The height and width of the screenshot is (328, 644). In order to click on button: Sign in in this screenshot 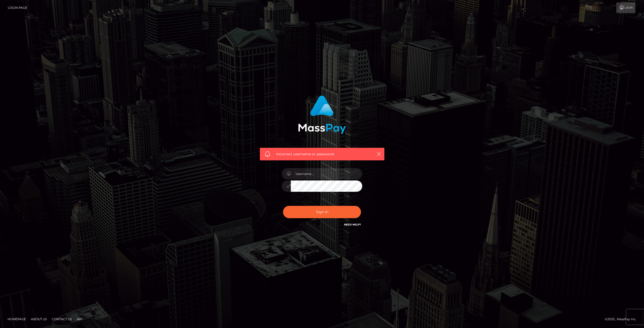, I will do `click(322, 212)`.